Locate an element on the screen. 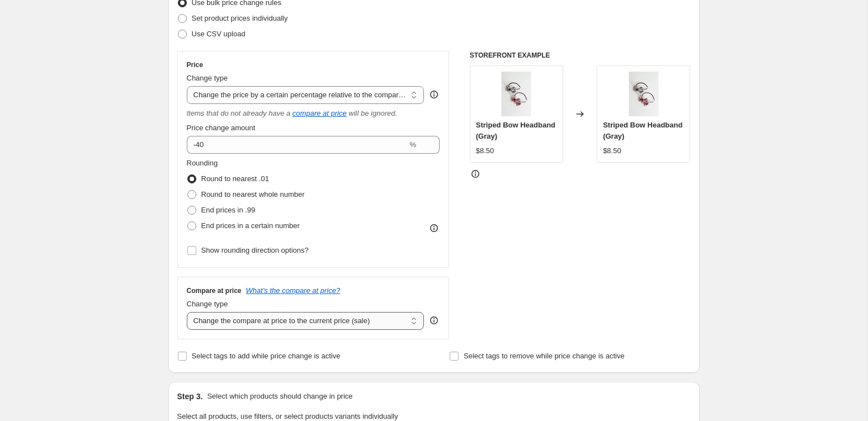 This screenshot has width=868, height=421. span: End prices in a certain number is located at coordinates (251, 226).